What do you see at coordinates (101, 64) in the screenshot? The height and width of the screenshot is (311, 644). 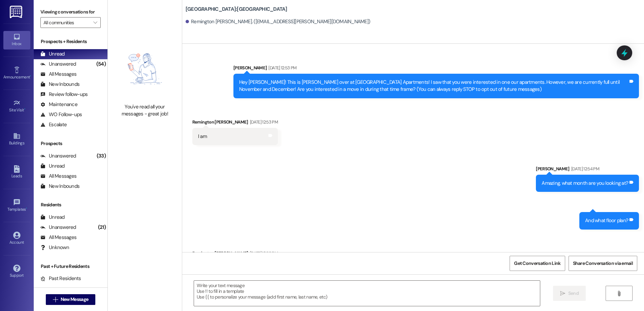 I see `div: (54)` at bounding box center [101, 64].